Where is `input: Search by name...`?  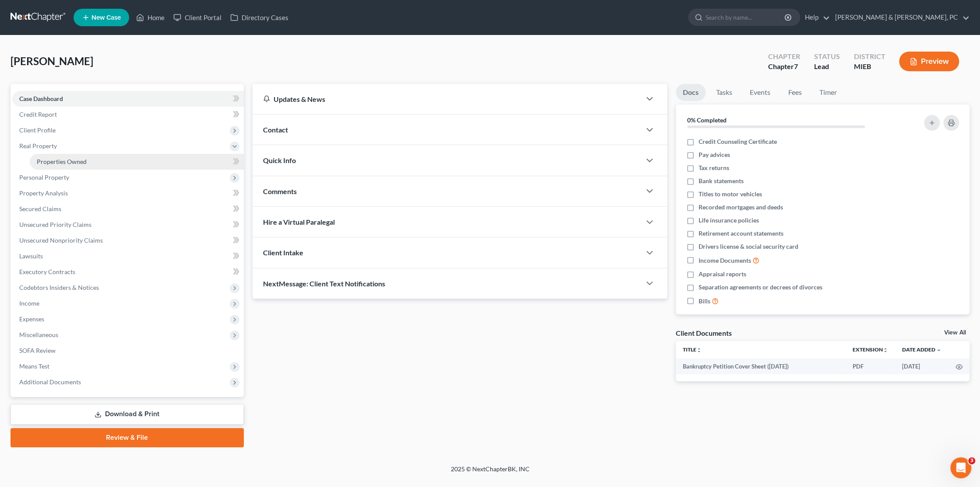 input: Search by name... is located at coordinates (746, 17).